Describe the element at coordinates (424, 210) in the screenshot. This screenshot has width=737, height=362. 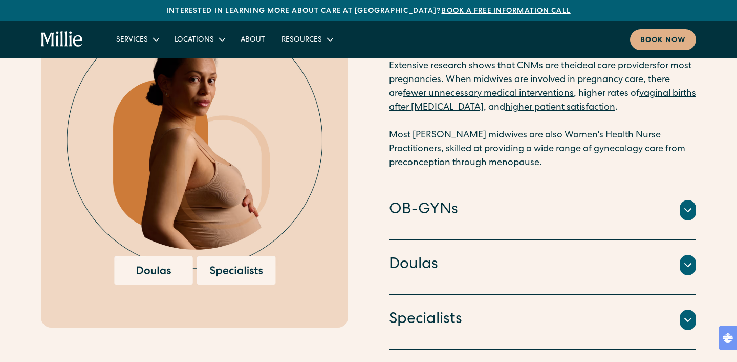
I see `h4: OB-GYNs` at that location.